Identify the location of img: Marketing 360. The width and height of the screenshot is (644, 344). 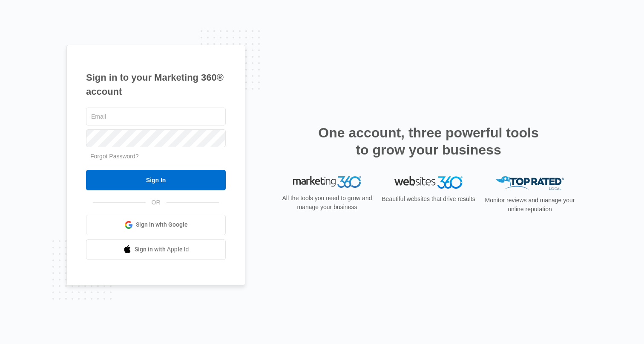
(328, 182).